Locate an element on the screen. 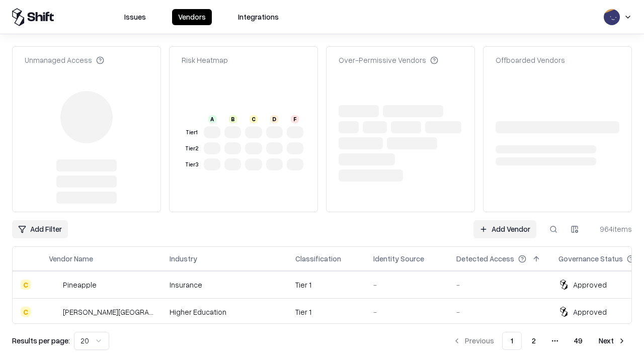  div: Vendor Name is located at coordinates (71, 259).